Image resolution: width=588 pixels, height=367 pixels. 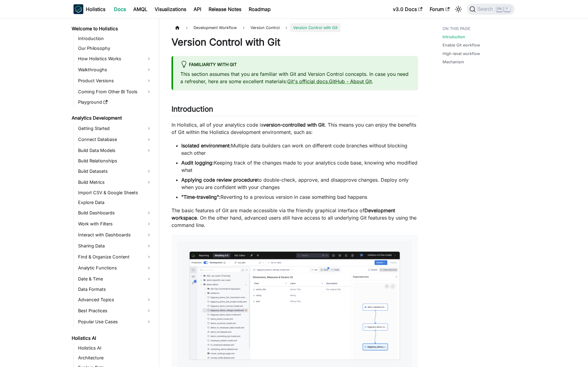 I want to click on li: Keeping track of the changes made to your analytics code base, knowing who modified what, so click(x=299, y=167).